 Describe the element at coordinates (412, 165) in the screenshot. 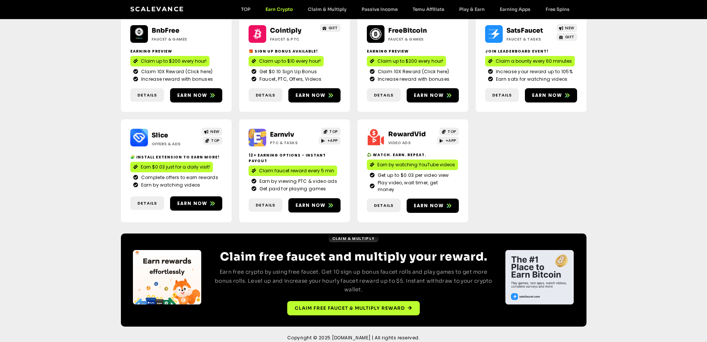

I see `a: Earn by watching YouTube videos` at that location.